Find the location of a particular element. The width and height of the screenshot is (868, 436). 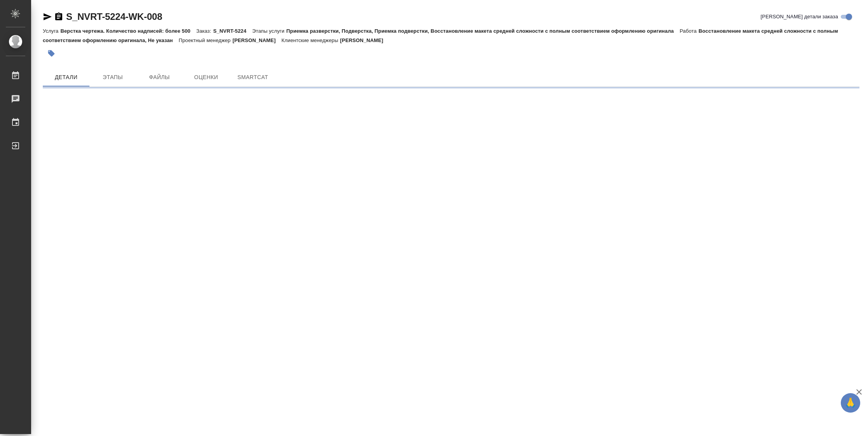

p: Клиентские менеджеры is located at coordinates (311, 40).